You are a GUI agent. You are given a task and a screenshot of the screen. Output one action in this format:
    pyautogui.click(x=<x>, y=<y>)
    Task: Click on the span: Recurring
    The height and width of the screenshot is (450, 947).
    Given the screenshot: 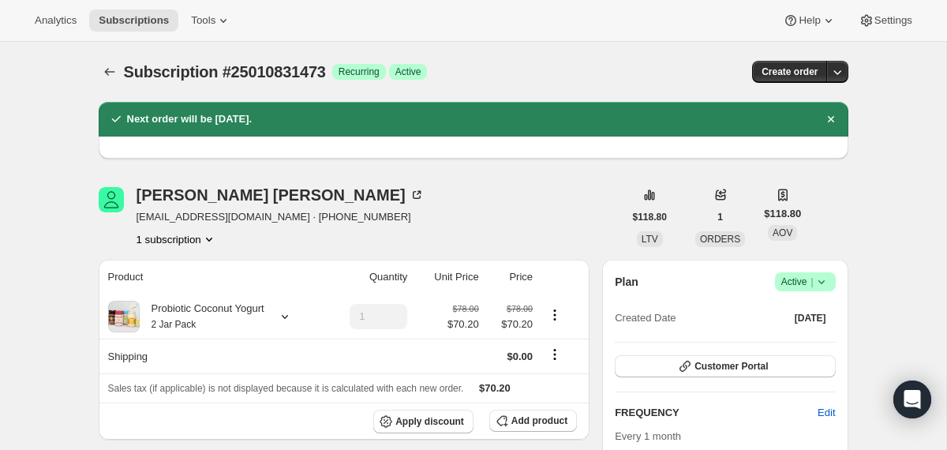 What is the action you would take?
    pyautogui.click(x=359, y=72)
    